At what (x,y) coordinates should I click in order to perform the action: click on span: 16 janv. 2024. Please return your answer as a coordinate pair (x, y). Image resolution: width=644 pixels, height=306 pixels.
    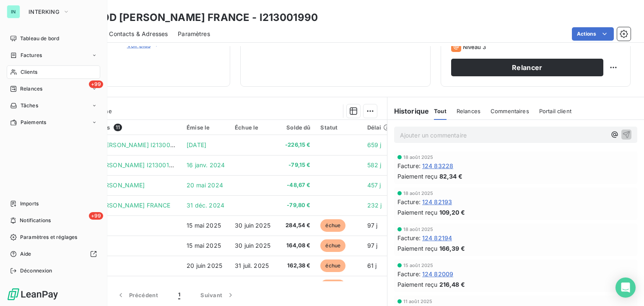
    Looking at the image, I should click on (206, 165).